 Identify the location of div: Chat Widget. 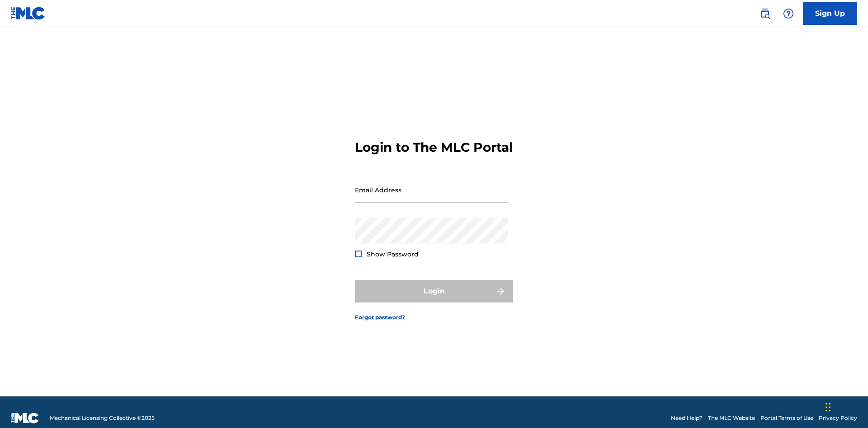
(845, 407).